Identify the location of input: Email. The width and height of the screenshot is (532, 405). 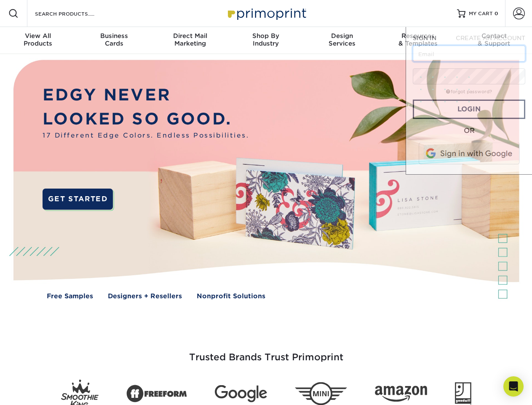
(469, 54).